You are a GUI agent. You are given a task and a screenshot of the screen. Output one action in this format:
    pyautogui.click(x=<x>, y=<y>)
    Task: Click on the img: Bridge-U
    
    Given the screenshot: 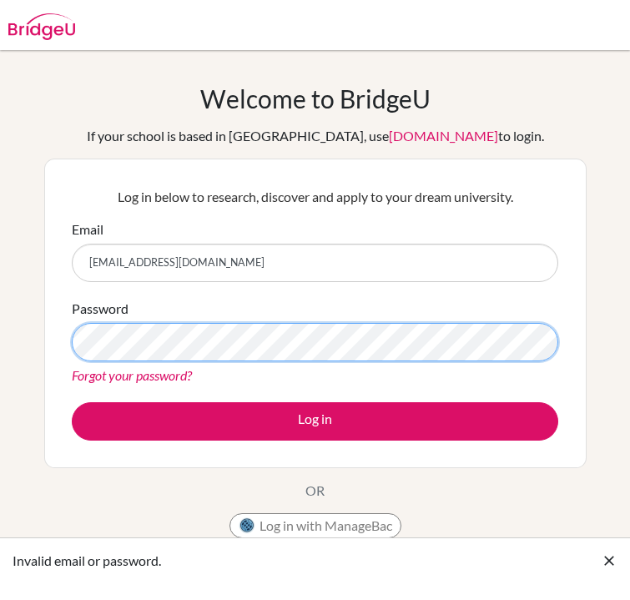 What is the action you would take?
    pyautogui.click(x=42, y=27)
    